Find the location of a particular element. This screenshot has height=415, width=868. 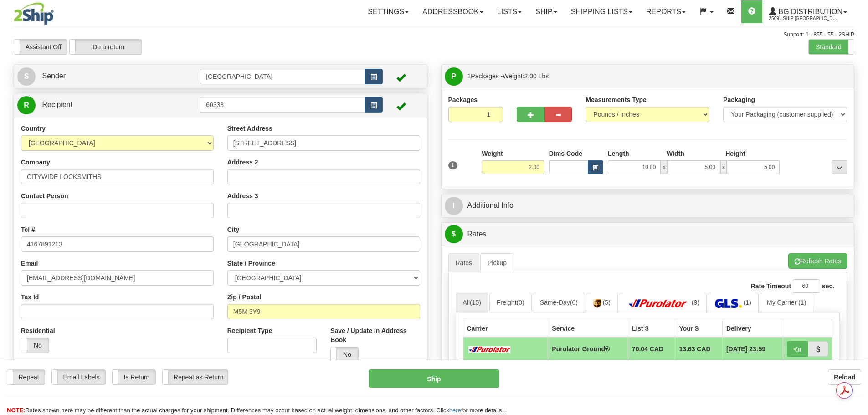

button: Ship is located at coordinates (433, 379).